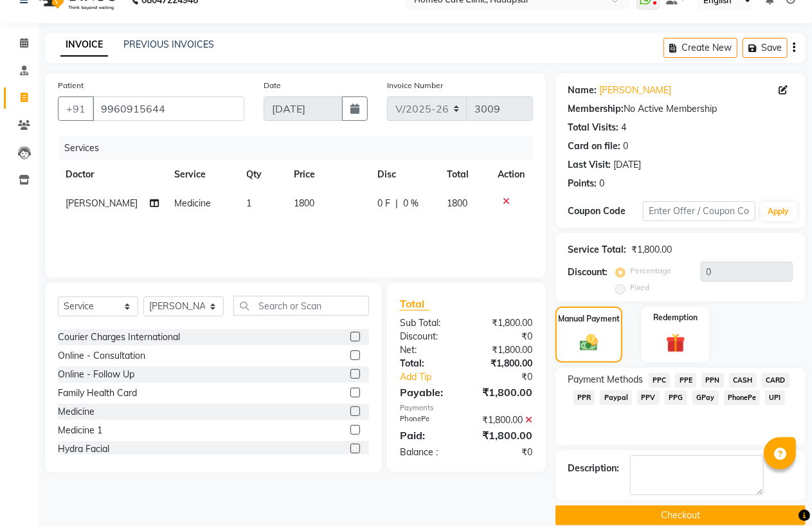 Image resolution: width=812 pixels, height=526 pixels. What do you see at coordinates (675, 397) in the screenshot?
I see `span: PPG` at bounding box center [675, 397].